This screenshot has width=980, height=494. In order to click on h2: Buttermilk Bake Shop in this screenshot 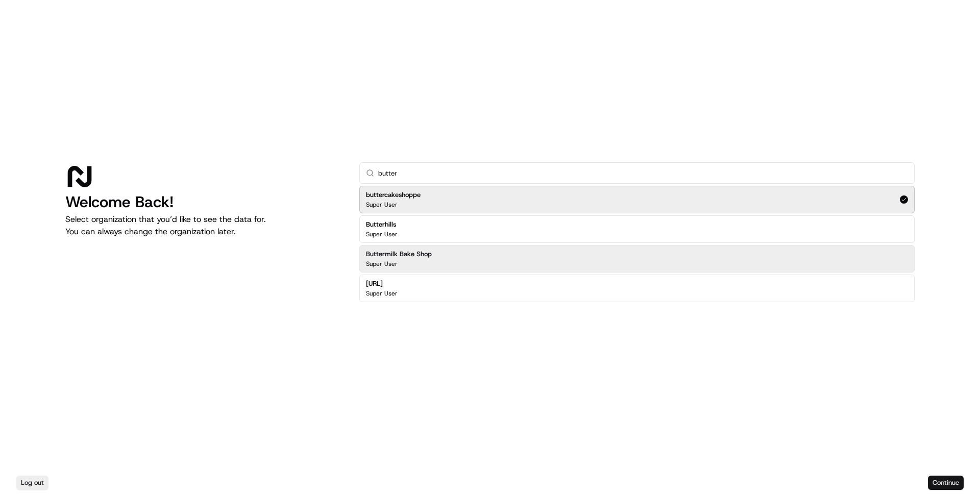, I will do `click(398, 254)`.